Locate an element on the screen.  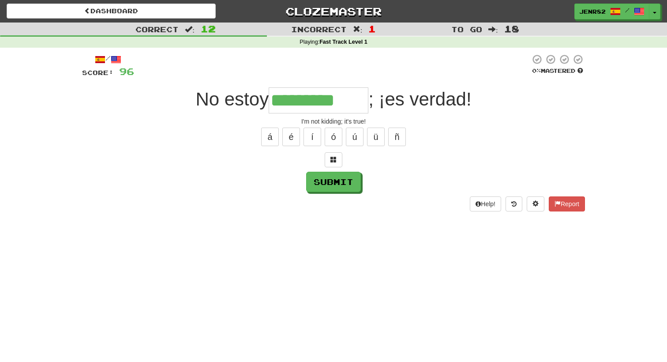
a: Clozemaster is located at coordinates (334, 11).